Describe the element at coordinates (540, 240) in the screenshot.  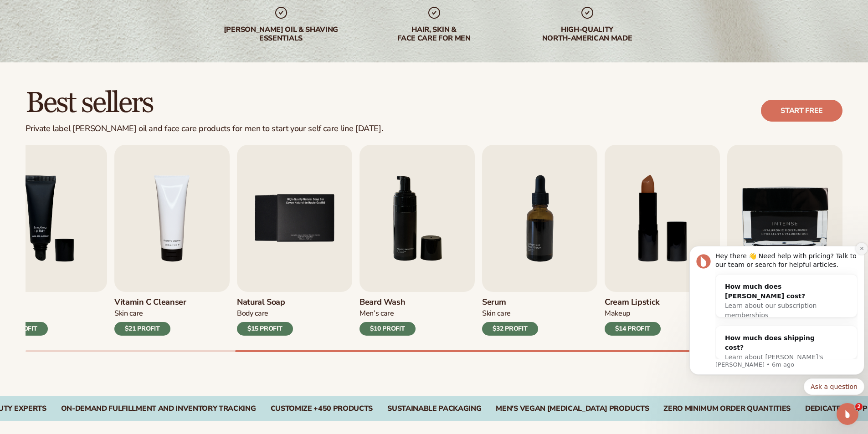
I see `a: 7 / 9` at that location.